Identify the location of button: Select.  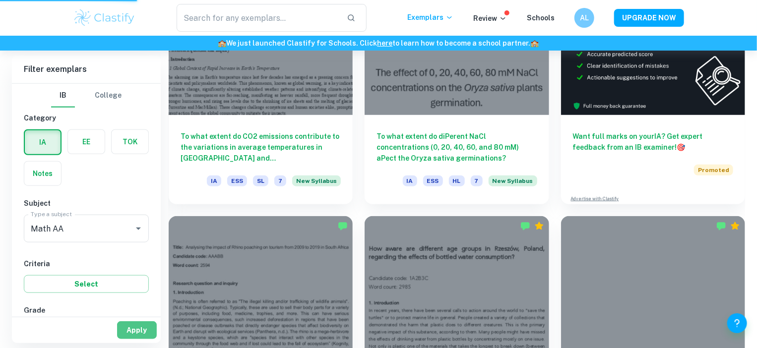
(86, 284).